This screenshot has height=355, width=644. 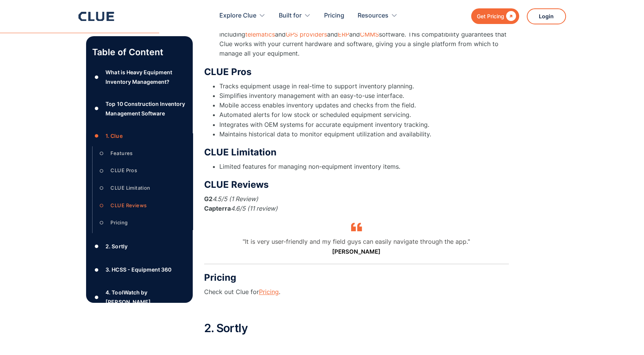 What do you see at coordinates (357, 251) in the screenshot?
I see `blockquote: "It is very user-friendly and my field guys can easily navigate through the app."` at bounding box center [357, 251].